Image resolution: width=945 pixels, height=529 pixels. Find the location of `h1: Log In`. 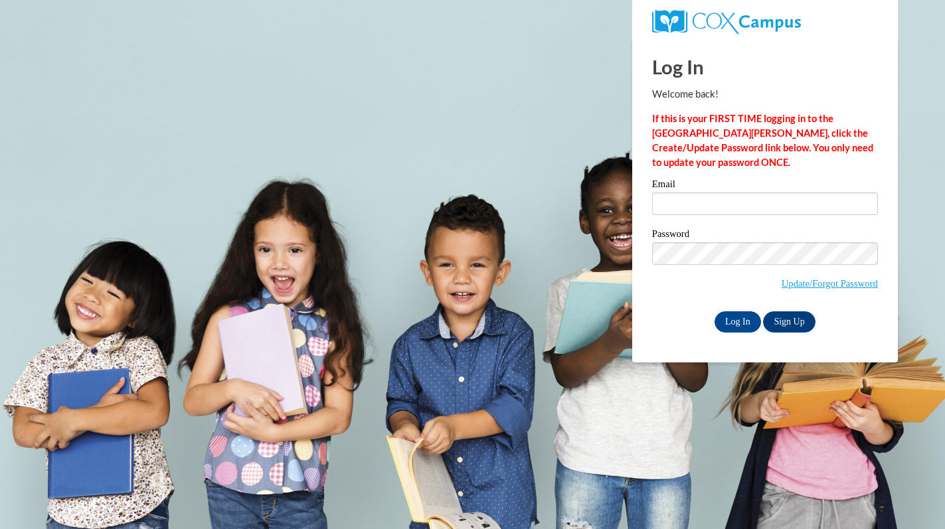

h1: Log In is located at coordinates (765, 66).